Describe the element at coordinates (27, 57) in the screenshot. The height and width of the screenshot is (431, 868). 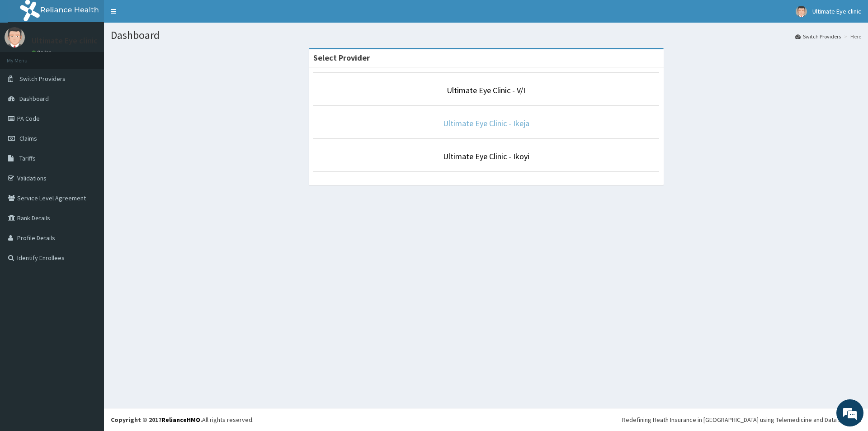
I see `img: d_794563401_company_1708531726252_794563401` at that location.